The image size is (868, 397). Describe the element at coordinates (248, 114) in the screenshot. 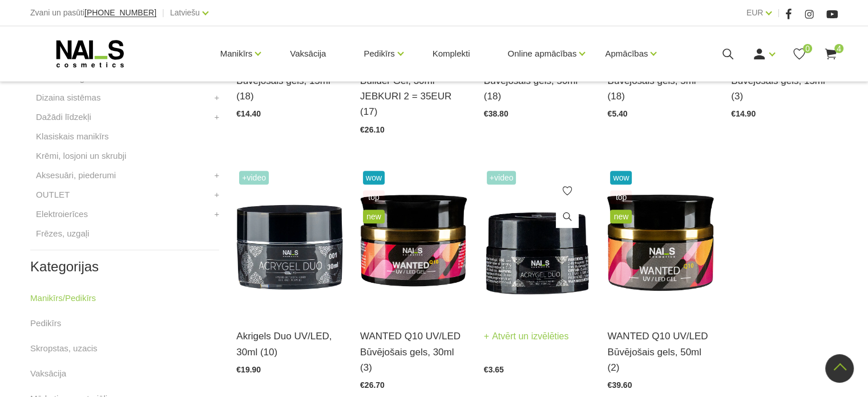

I see `span: €14.40` at that location.